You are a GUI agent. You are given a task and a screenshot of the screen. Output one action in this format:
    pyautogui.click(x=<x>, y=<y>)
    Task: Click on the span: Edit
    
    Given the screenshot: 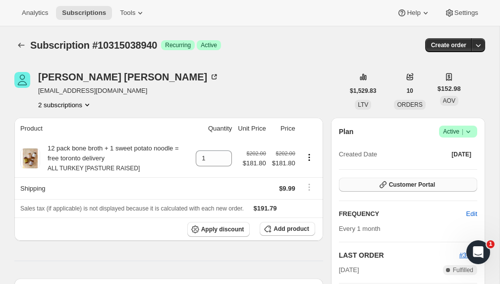 What is the action you would take?
    pyautogui.click(x=472, y=214)
    